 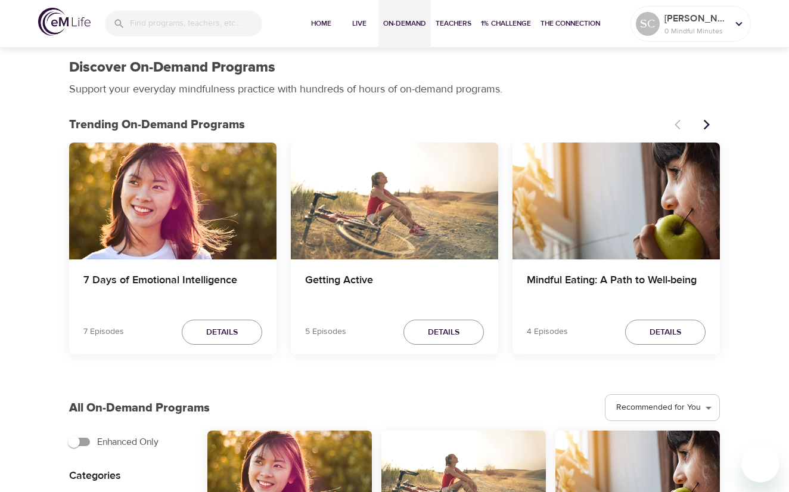 What do you see at coordinates (64, 21) in the screenshot?
I see `img: logo` at bounding box center [64, 21].